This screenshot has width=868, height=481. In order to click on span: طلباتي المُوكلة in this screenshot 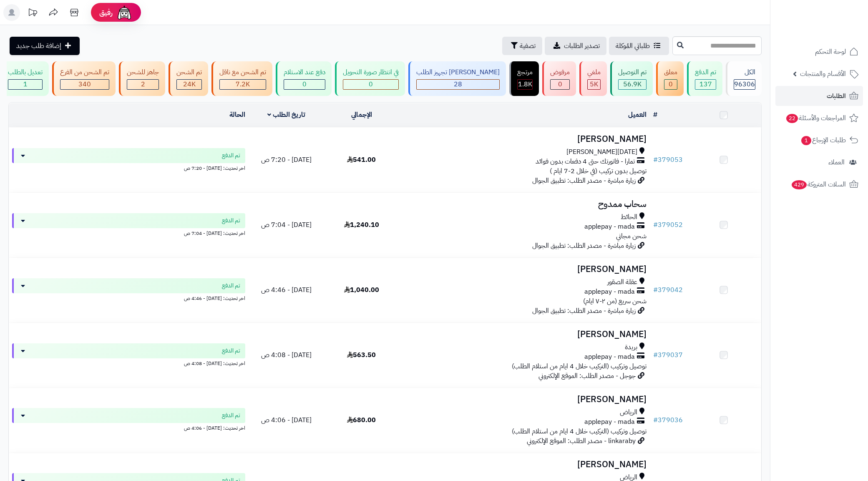, I will do `click(633, 46)`.